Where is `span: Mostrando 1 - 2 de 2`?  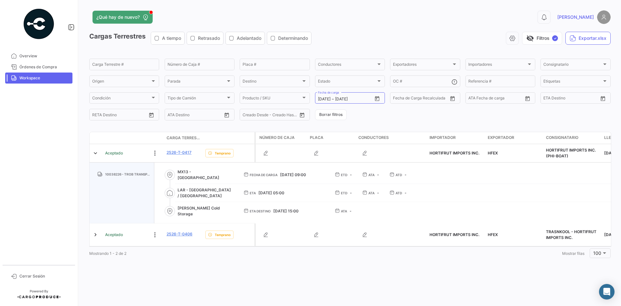
span: Mostrando 1 - 2 de 2 is located at coordinates (108, 253).